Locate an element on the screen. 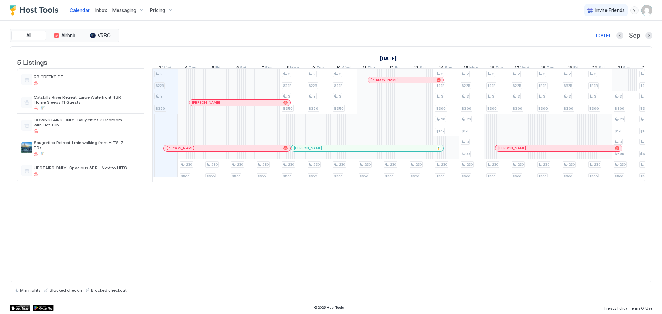 The width and height of the screenshot is (662, 314). a: App Store is located at coordinates (20, 308).